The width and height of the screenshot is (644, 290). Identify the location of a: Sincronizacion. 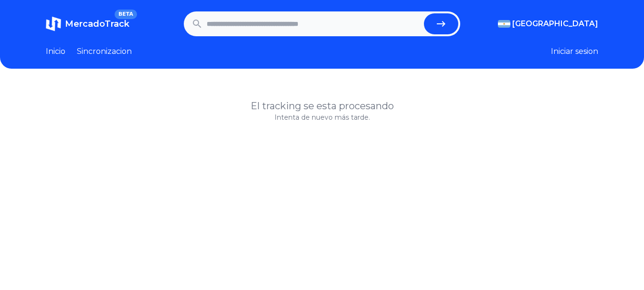
(104, 52).